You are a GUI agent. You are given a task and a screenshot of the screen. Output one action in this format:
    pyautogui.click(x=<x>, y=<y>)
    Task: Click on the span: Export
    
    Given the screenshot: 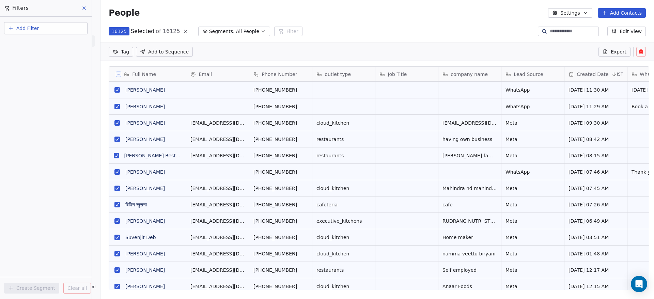 What is the action you would take?
    pyautogui.click(x=618, y=52)
    